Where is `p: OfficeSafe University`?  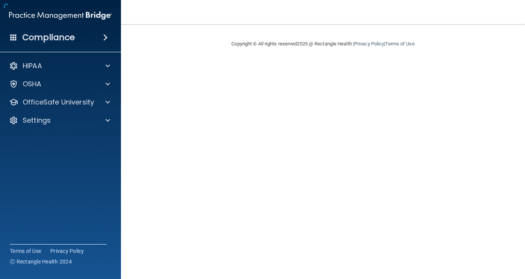
p: OfficeSafe University is located at coordinates (58, 102).